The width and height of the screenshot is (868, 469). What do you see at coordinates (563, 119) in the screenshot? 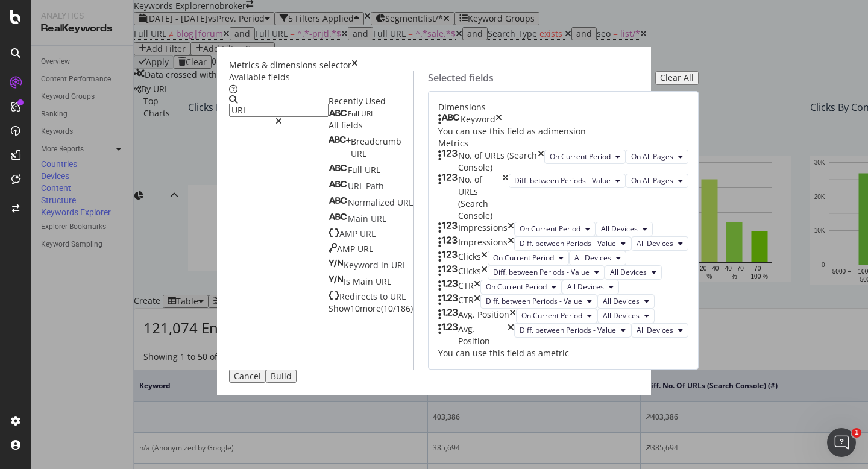
I see `div: Keywordtimes` at bounding box center [563, 119].